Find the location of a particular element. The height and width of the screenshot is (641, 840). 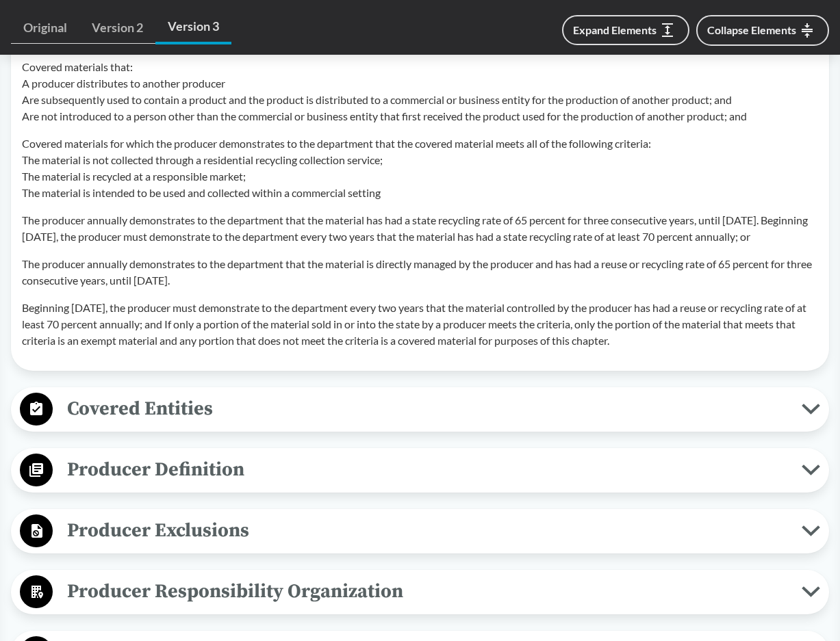

span: Producer Definition is located at coordinates (427, 469).